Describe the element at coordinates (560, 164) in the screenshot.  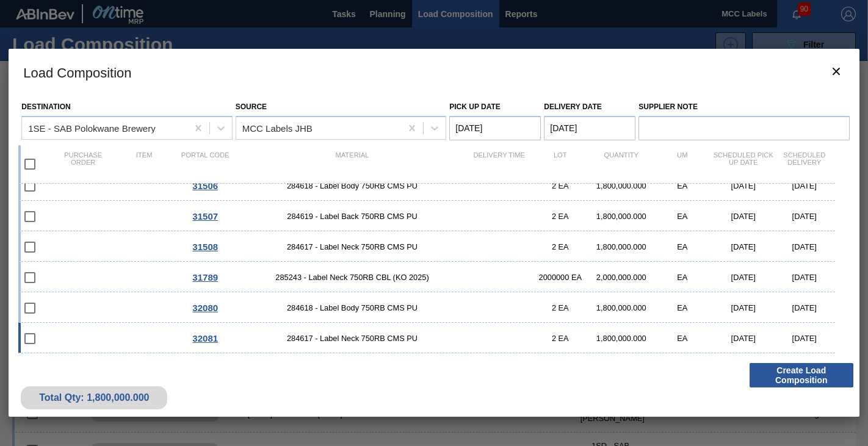
I see `div: Lot` at that location.